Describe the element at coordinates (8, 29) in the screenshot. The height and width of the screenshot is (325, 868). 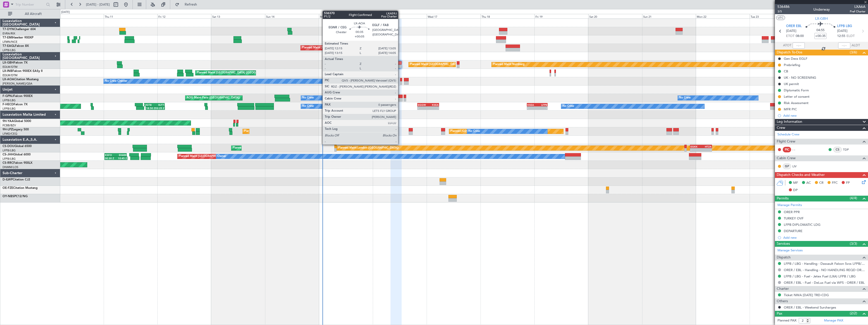
I see `span: T7-DYN` at that location.